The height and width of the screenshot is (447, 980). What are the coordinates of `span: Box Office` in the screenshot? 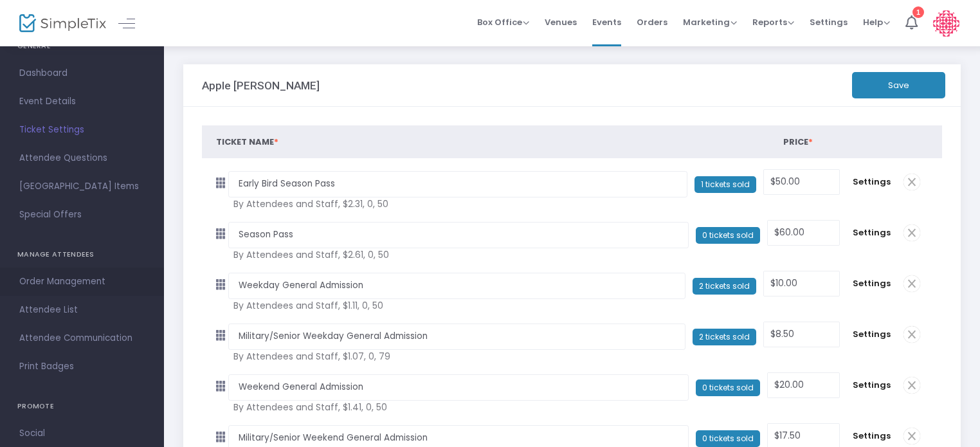 It's located at (503, 22).